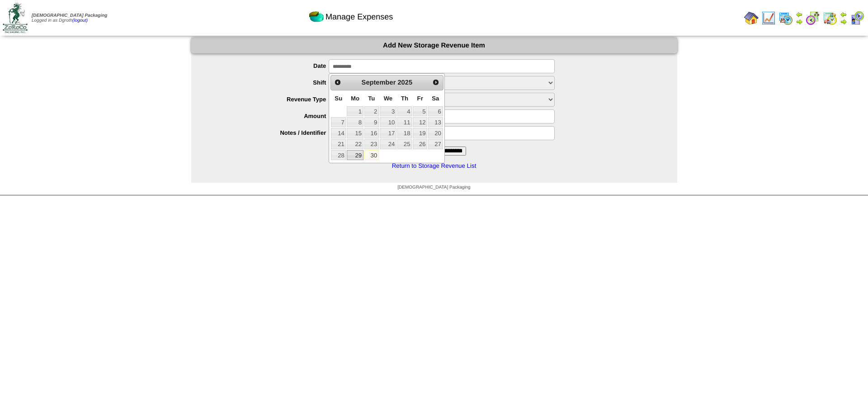 This screenshot has width=868, height=412. Describe the element at coordinates (269, 99) in the screenshot. I see `label: Revenue Type` at that location.